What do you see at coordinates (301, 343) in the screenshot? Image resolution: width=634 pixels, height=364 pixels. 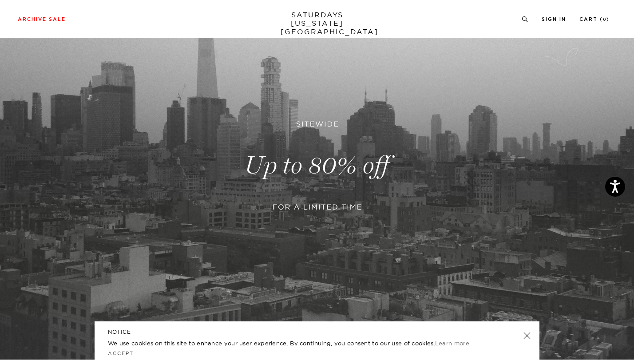 I see `p: We use cookies on this site to enhance your user experience. By continuing, you consent to our us...` at bounding box center [301, 343].